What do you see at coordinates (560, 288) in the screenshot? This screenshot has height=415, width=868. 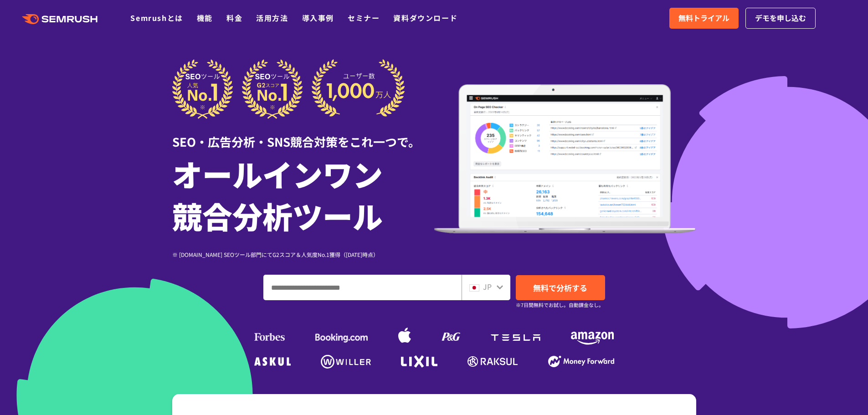 I see `span: 無料で分析する` at bounding box center [560, 288].